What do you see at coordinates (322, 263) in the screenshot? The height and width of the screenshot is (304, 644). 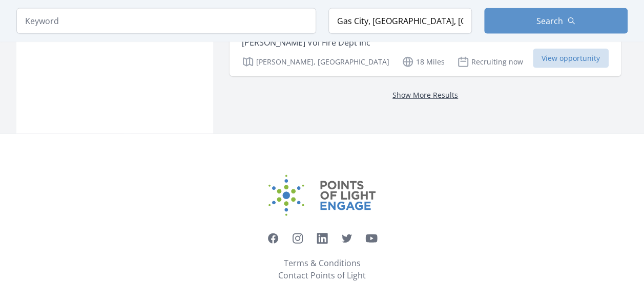 I see `a: Terms & Conditions` at bounding box center [322, 263].